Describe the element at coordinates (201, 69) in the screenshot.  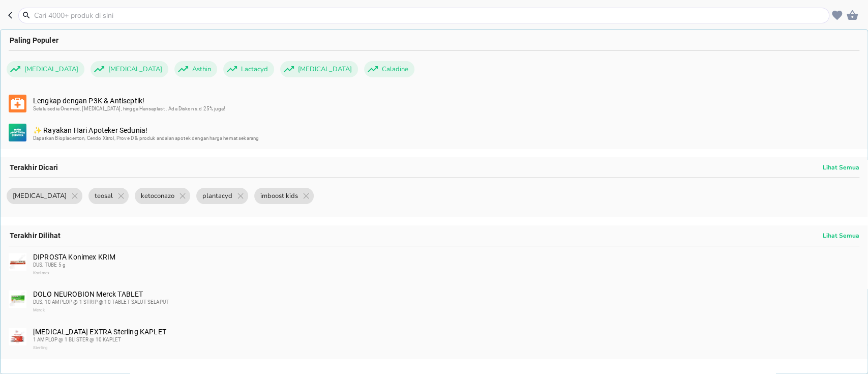
I see `span: Asthin` at that location.